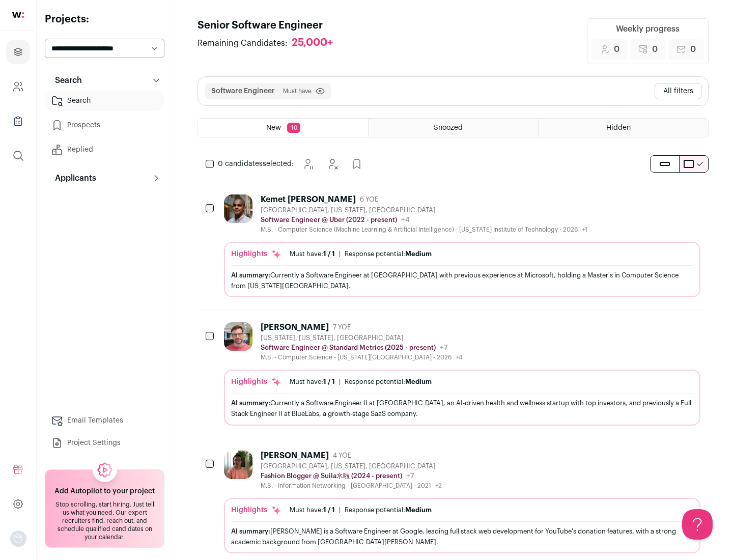 This screenshot has width=733, height=560. I want to click on button: Add to Prospects, so click(357, 164).